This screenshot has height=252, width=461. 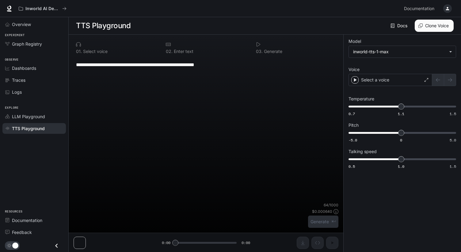 What do you see at coordinates (401, 140) in the screenshot?
I see `span: 0` at bounding box center [401, 140].